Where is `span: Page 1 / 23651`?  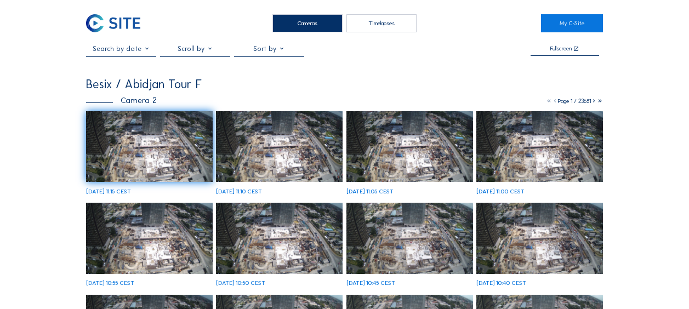
span: Page 1 / 23651 is located at coordinates (575, 101).